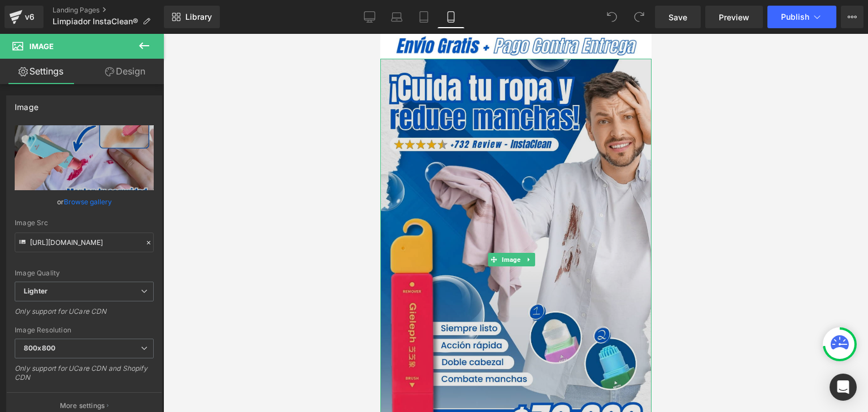 Image resolution: width=868 pixels, height=412 pixels. I want to click on a: v6, so click(24, 17).